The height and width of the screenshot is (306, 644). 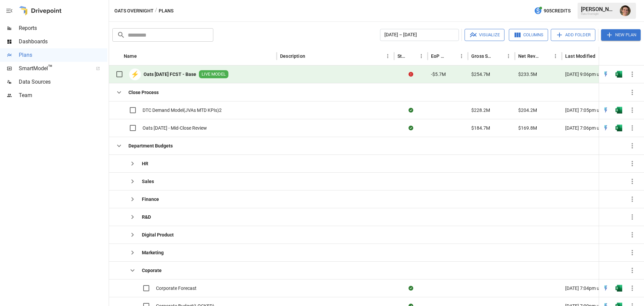 I want to click on div: Name, so click(x=130, y=56).